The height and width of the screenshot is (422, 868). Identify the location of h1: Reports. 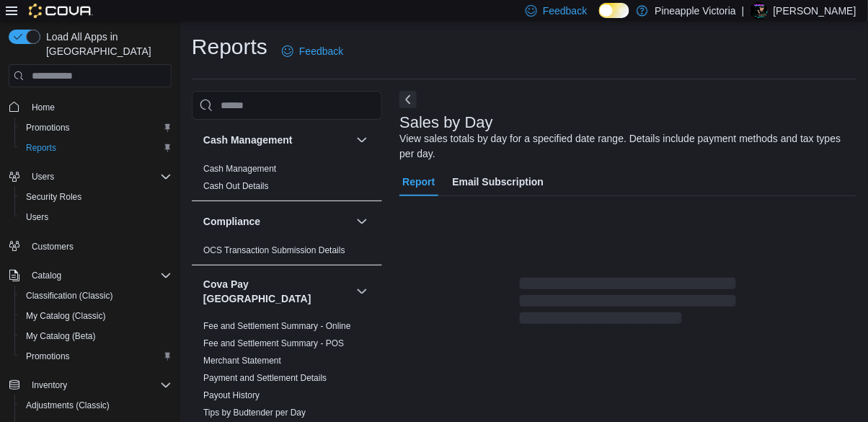
(229, 47).